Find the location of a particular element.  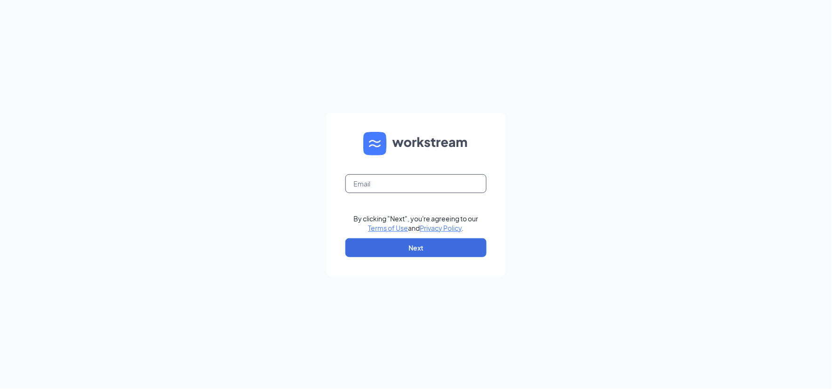

img: WS logo and Workstream text is located at coordinates (416, 144).